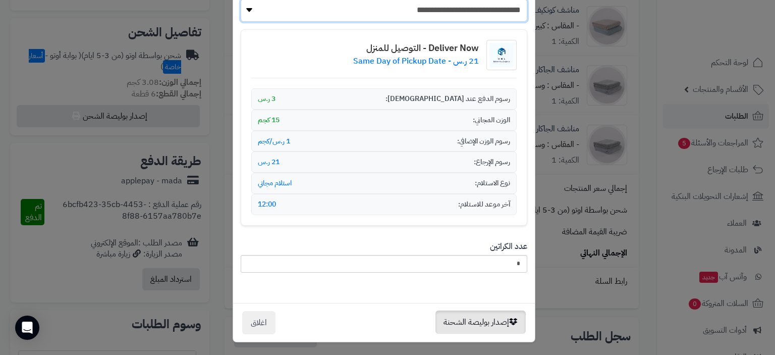 This screenshot has width=775, height=355. I want to click on span: 1 ر.س/كجم, so click(274, 141).